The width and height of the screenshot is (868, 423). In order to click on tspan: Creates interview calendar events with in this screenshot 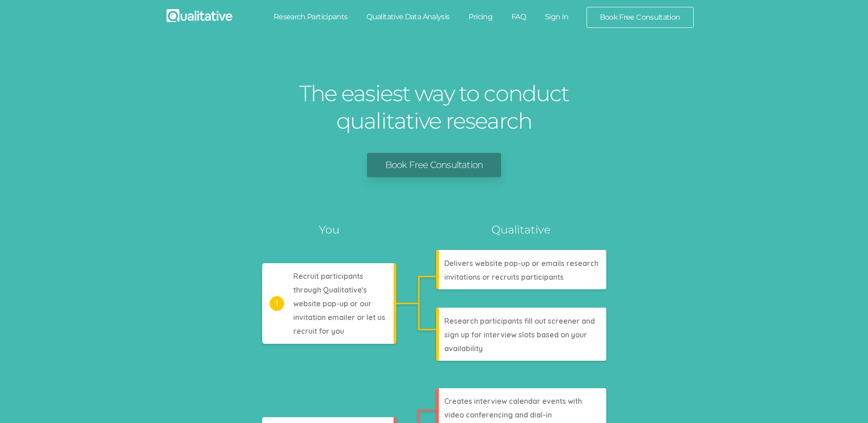, I will do `click(512, 401)`.